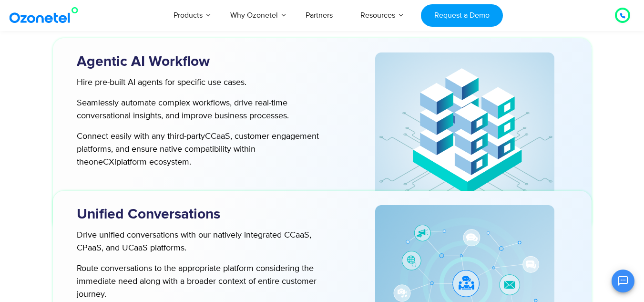 Image resolution: width=644 pixels, height=302 pixels. I want to click on p: Route conversations to the appropriate platform considering the immediate need along with a broad..., so click(200, 281).